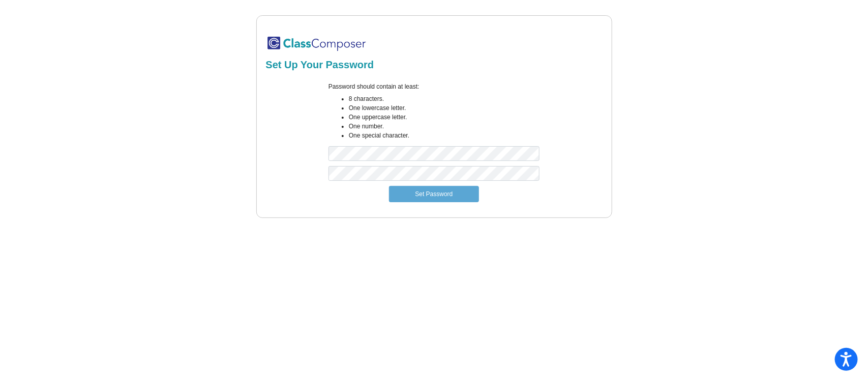  What do you see at coordinates (444, 99) in the screenshot?
I see `li: 8 characters.` at bounding box center [444, 99].